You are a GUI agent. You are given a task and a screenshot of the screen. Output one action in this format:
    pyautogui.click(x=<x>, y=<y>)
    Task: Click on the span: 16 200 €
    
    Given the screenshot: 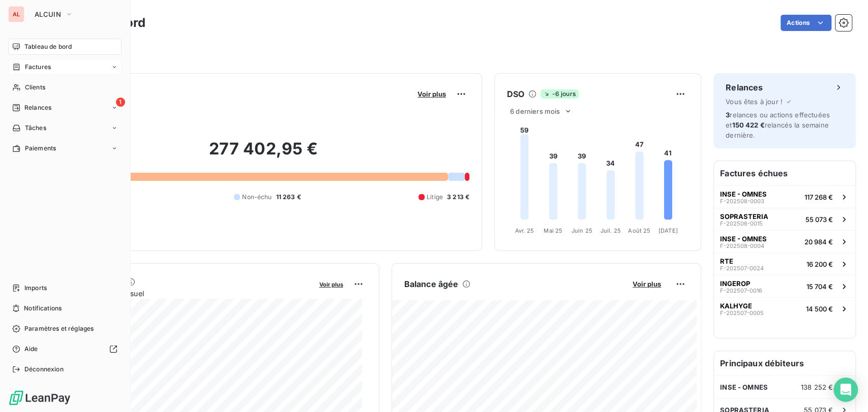 What is the action you would take?
    pyautogui.click(x=820, y=264)
    